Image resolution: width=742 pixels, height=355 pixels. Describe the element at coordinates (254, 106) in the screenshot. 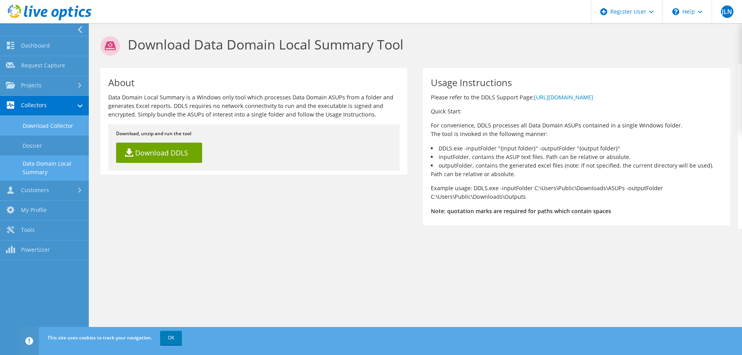

I see `p: Data Domain Local Summary is a Windows only tool which processes Data Domain ASUPs from a folder ...` at that location.